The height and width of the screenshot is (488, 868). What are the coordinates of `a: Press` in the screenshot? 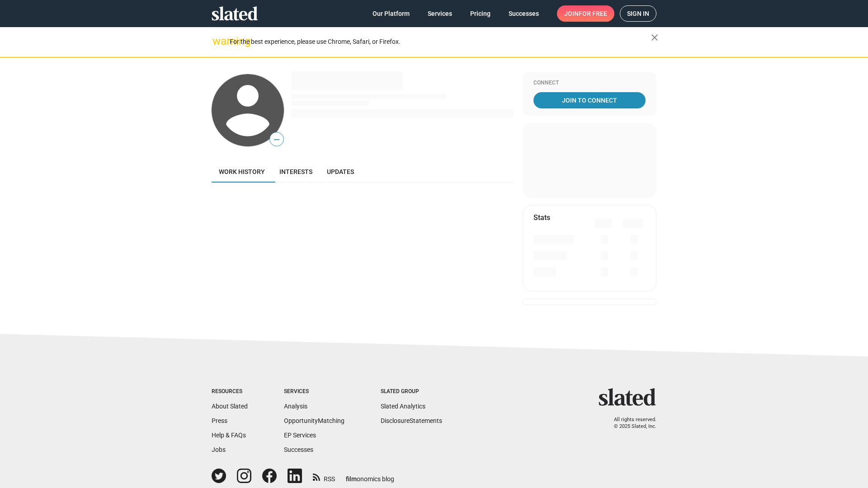 It's located at (219, 421).